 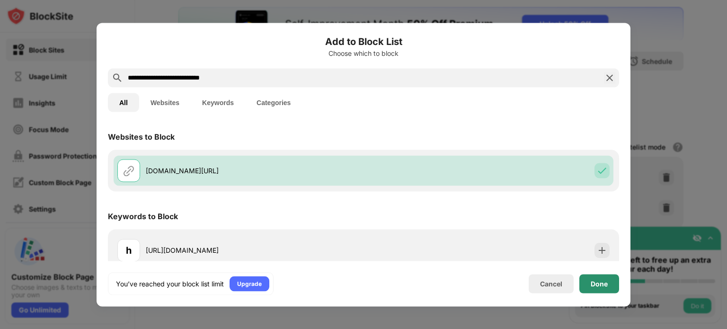 I want to click on div: Cancel, so click(x=551, y=283).